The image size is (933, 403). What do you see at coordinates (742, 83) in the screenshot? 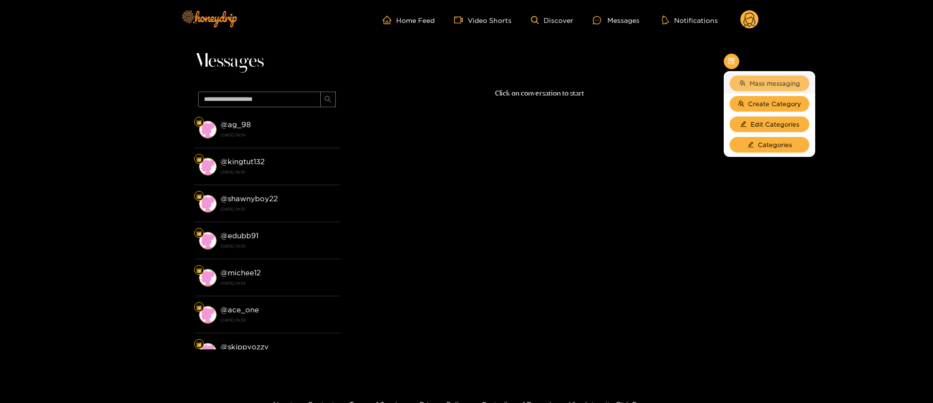
I see `span: team` at bounding box center [742, 83].